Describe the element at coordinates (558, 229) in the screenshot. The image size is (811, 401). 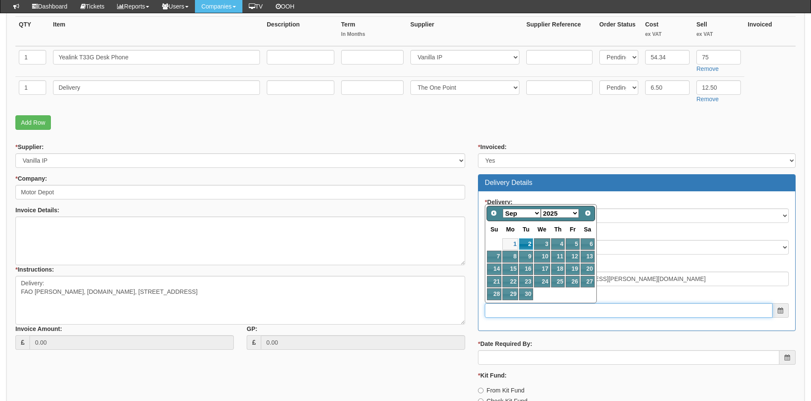
I see `span: Thursday` at that location.